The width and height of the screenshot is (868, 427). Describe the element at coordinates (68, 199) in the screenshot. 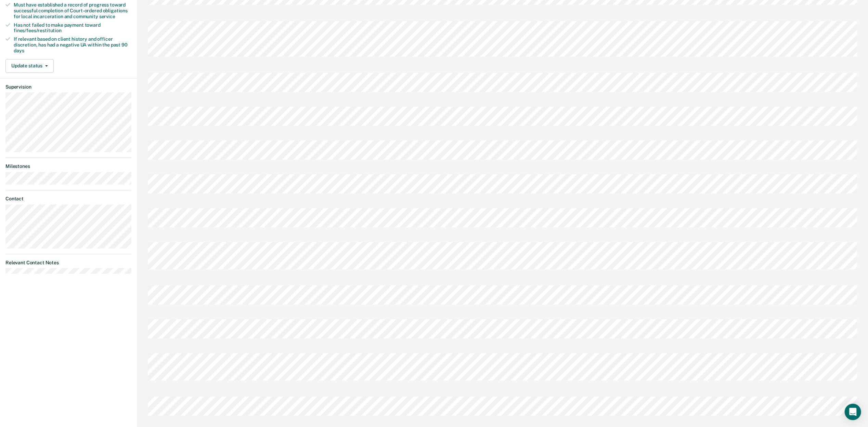

I see `dt: Contact` at that location.